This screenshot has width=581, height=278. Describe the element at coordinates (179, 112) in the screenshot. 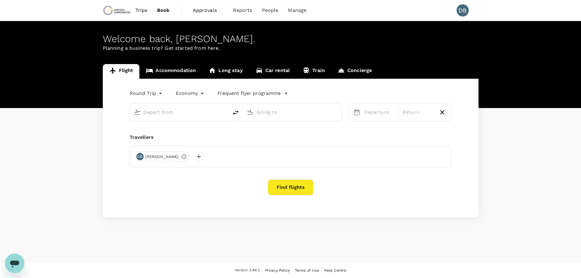

I see `input: Depart from` at that location.